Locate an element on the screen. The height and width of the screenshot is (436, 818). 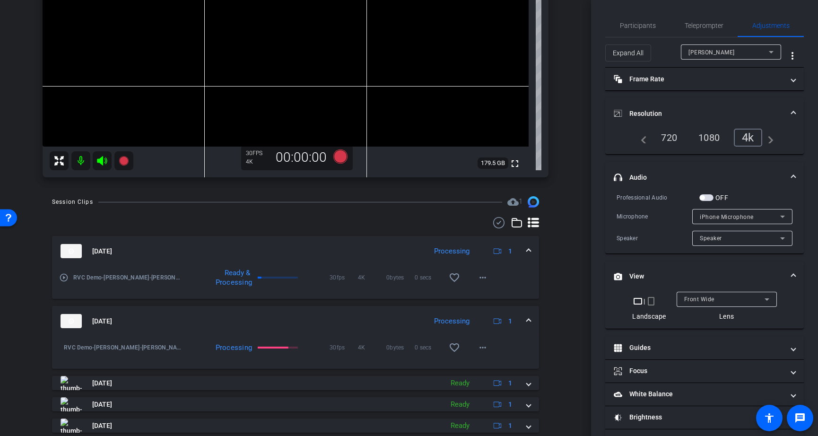
mat-icon: accessibility is located at coordinates (770, 418).